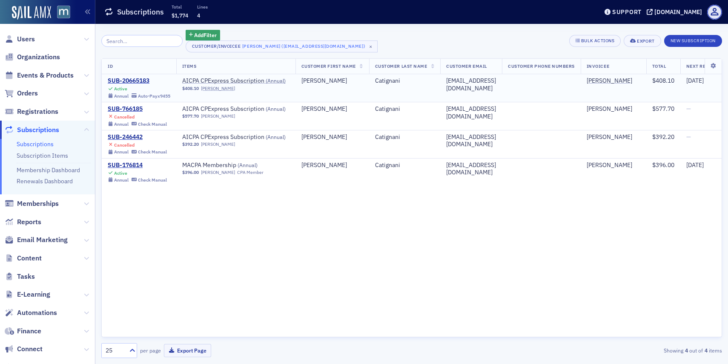 The width and height of the screenshot is (728, 364). What do you see at coordinates (187, 350) in the screenshot?
I see `button: Export Page` at bounding box center [187, 350].